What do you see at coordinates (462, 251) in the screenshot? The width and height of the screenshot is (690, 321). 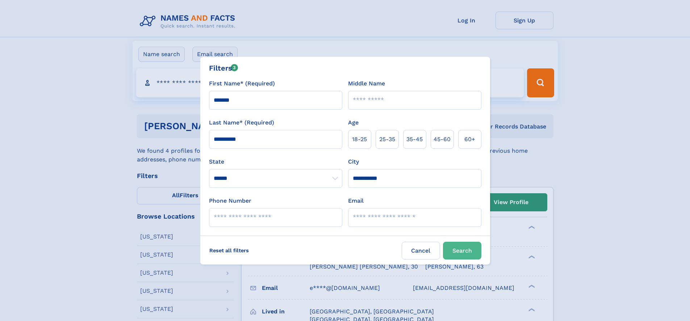 I see `button: Search` at bounding box center [462, 251].